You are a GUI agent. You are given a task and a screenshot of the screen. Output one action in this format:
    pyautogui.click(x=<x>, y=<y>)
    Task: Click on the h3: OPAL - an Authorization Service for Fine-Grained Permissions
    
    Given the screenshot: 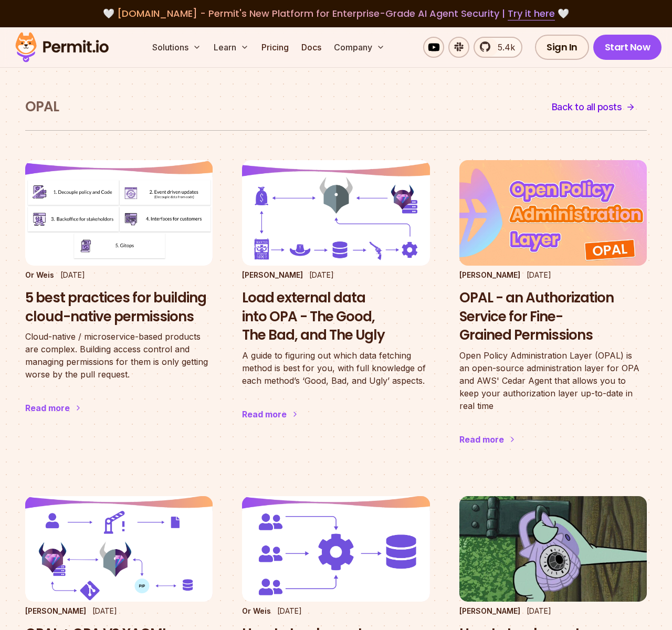 What is the action you would take?
    pyautogui.click(x=553, y=317)
    